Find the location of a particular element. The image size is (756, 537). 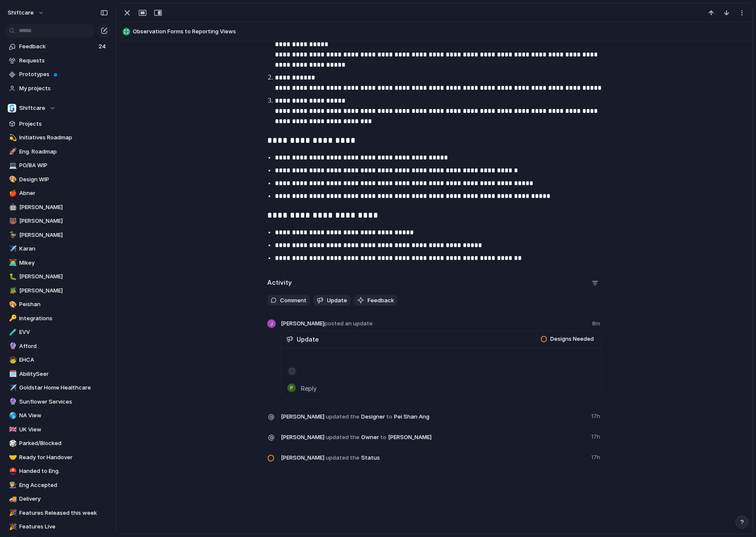

span: Feedback is located at coordinates (381, 300).